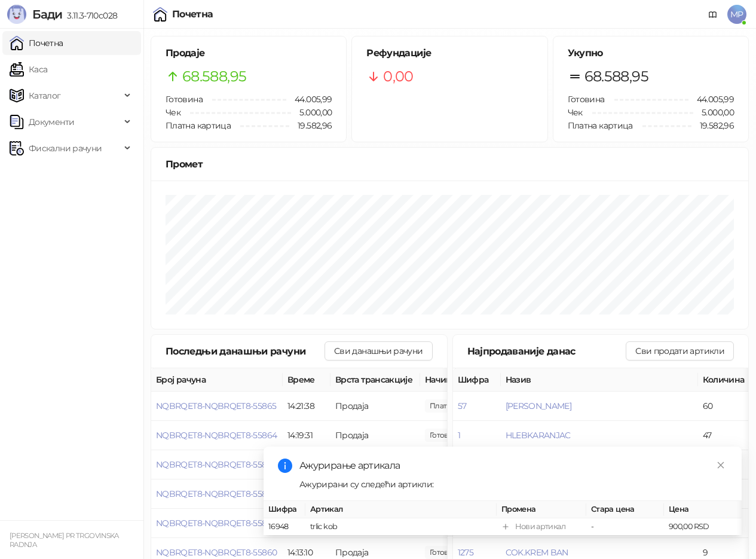 The image size is (756, 559). Describe the element at coordinates (216, 435) in the screenshot. I see `button: NQBRQET8-NQBRQET8-55864` at that location.